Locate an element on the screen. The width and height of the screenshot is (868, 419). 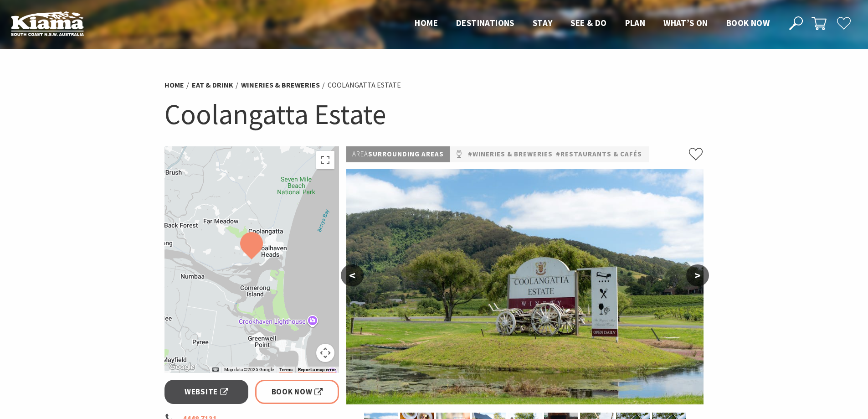
button: Toggle fullscreen view is located at coordinates (326, 160).